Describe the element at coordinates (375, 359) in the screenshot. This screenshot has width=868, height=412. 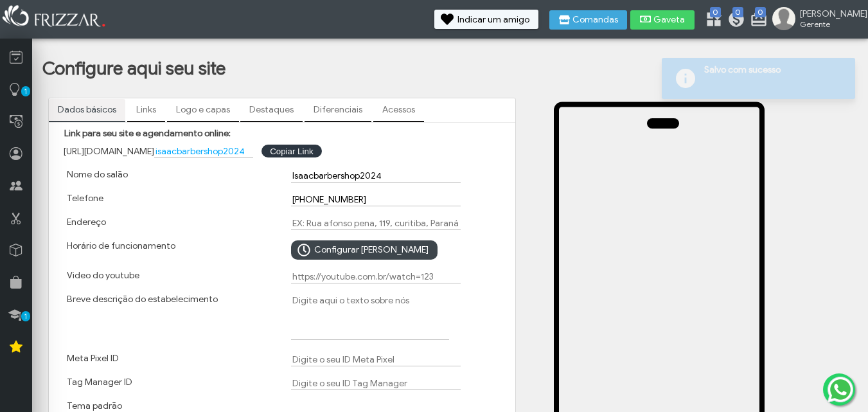
I see `input: Digite o seu ID Meta Pixel` at that location.